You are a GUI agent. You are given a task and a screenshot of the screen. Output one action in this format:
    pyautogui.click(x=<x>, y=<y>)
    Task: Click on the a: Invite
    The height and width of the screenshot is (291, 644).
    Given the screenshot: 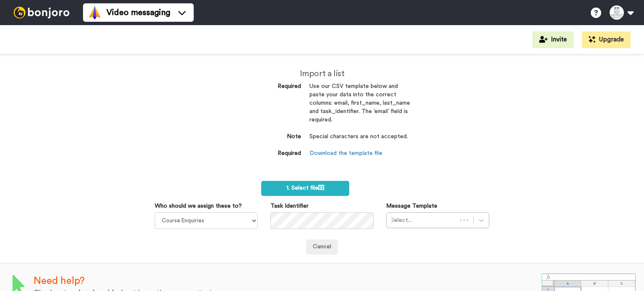 What is the action you would take?
    pyautogui.click(x=553, y=40)
    